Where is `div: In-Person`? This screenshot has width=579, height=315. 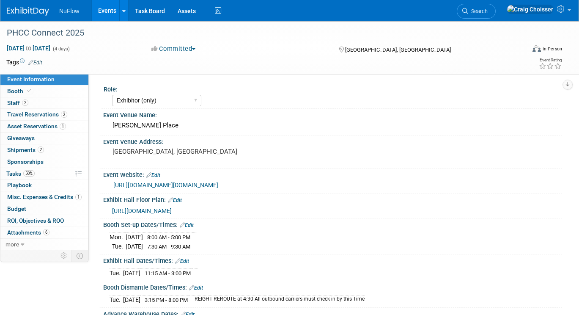 div: In-Person is located at coordinates (552, 49).